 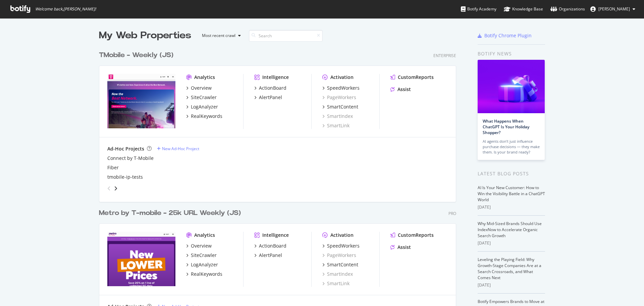 What do you see at coordinates (220, 36) in the screenshot?
I see `button: Most recent crawl` at bounding box center [220, 36].